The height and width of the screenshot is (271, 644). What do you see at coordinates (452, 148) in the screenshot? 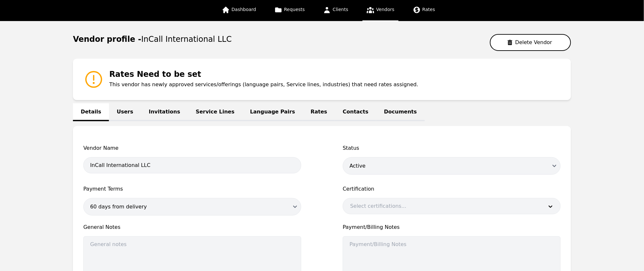
I see `span: Status` at bounding box center [452, 148].